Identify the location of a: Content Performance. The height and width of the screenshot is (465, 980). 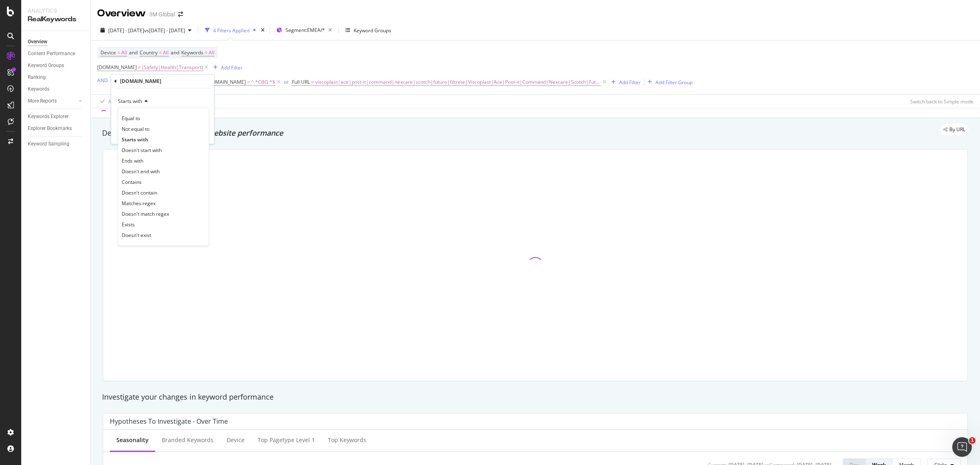
(56, 54).